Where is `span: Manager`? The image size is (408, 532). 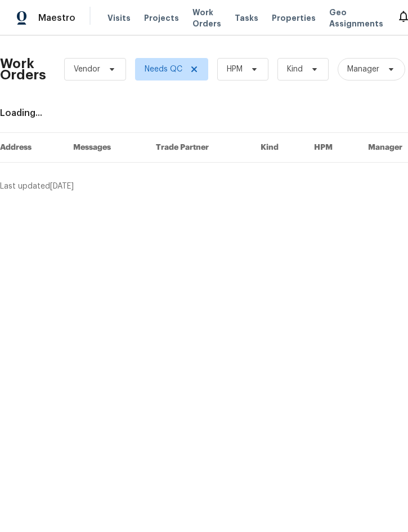
span: Manager is located at coordinates (363, 69).